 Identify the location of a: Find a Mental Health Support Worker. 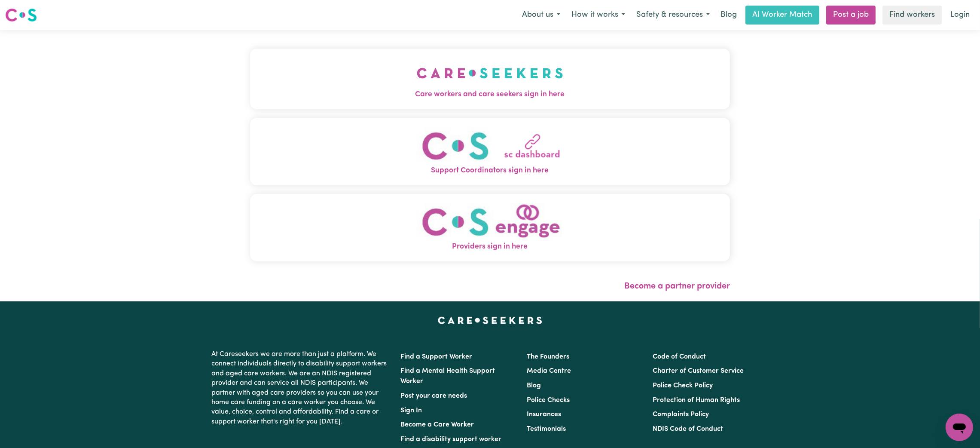
(448, 377).